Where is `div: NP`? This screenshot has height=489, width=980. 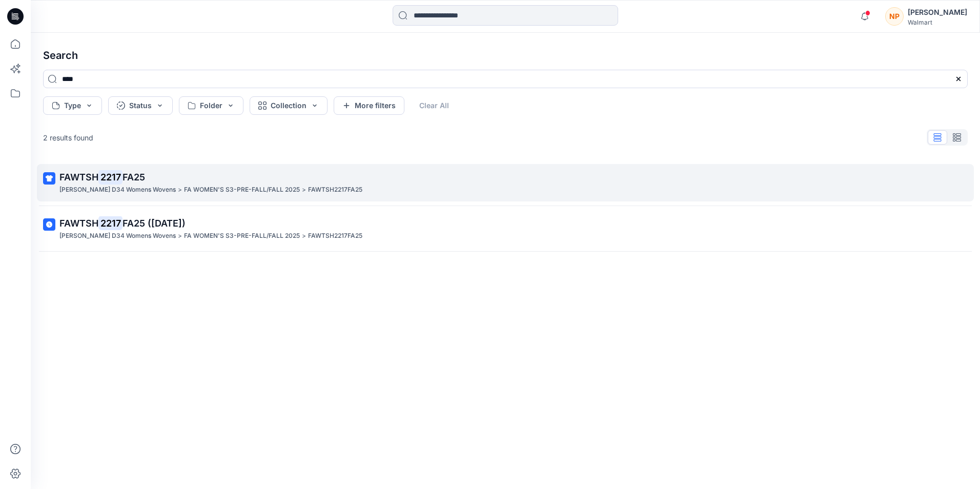 div: NP is located at coordinates (894, 17).